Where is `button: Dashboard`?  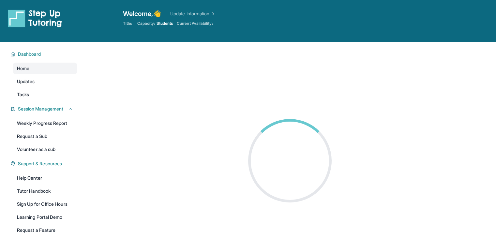 button: Dashboard is located at coordinates (44, 54).